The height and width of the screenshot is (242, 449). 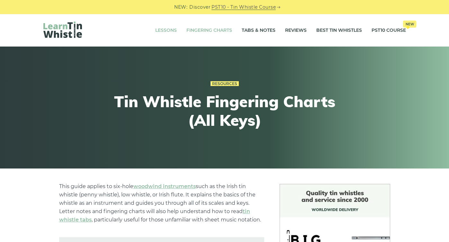 What do you see at coordinates (388, 31) in the screenshot?
I see `a: PST10 CourseNew` at bounding box center [388, 31].